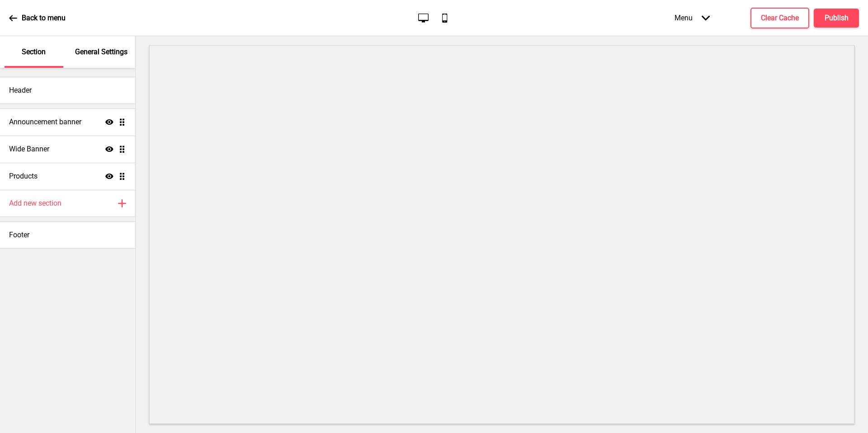 Image resolution: width=868 pixels, height=433 pixels. What do you see at coordinates (836, 18) in the screenshot?
I see `button: Publish` at bounding box center [836, 18].